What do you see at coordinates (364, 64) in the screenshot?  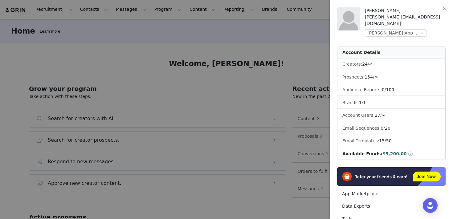 I see `span: 24` at bounding box center [364, 64].